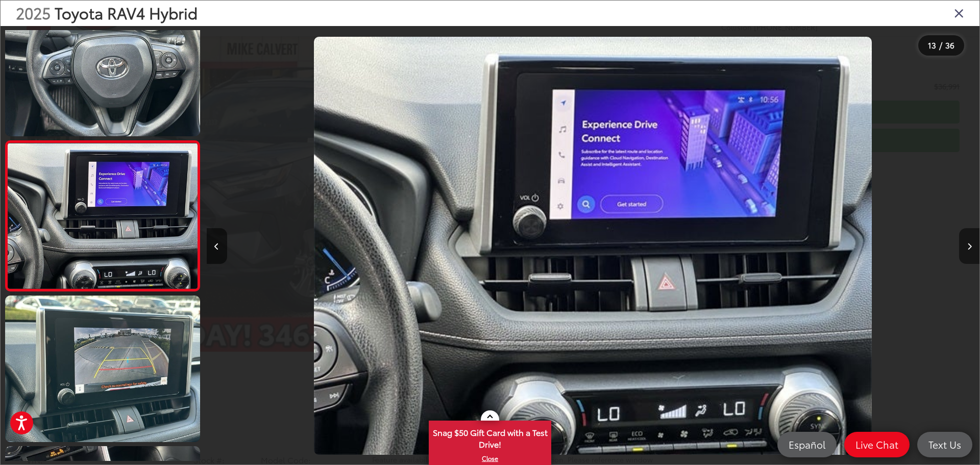 Image resolution: width=980 pixels, height=465 pixels. I want to click on a: Text Us, so click(945, 445).